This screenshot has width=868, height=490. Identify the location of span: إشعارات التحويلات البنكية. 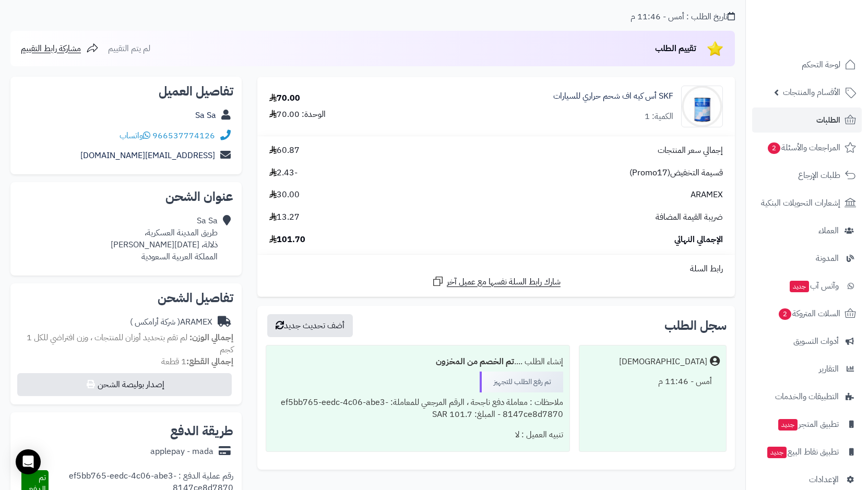
(801, 203).